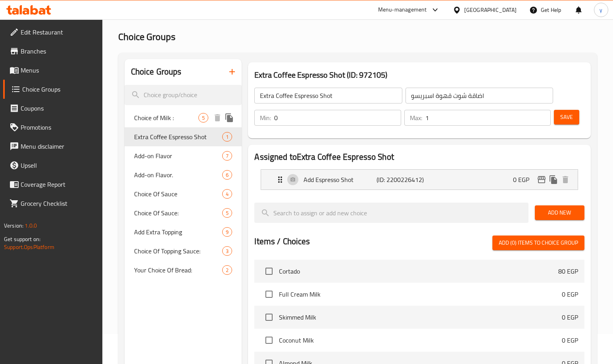 The image size is (613, 364). Describe the element at coordinates (22, 239) in the screenshot. I see `span: Get support on:` at that location.